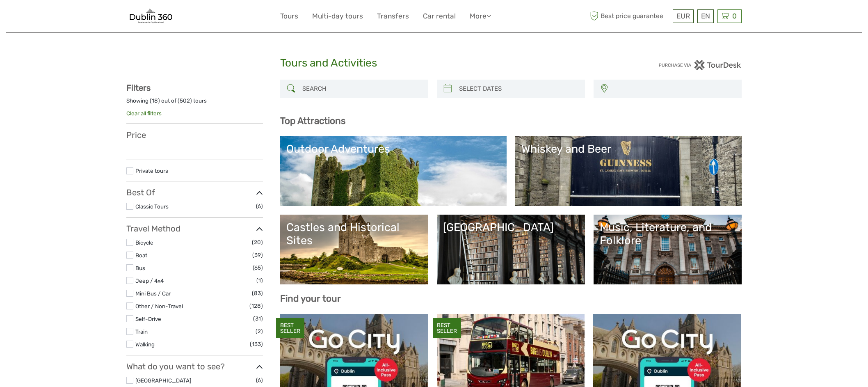 The image size is (868, 387). What do you see at coordinates (144, 243) in the screenshot?
I see `a: Bicycle` at bounding box center [144, 243].